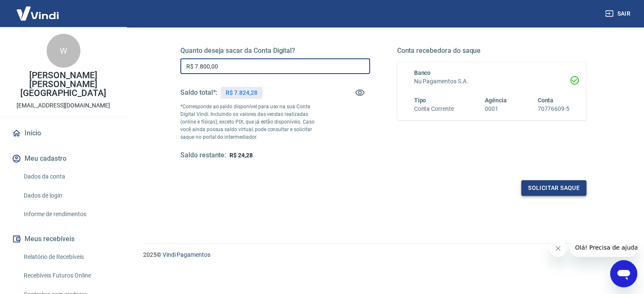 The image size is (644, 294). Describe the element at coordinates (63, 51) in the screenshot. I see `div: W` at that location.